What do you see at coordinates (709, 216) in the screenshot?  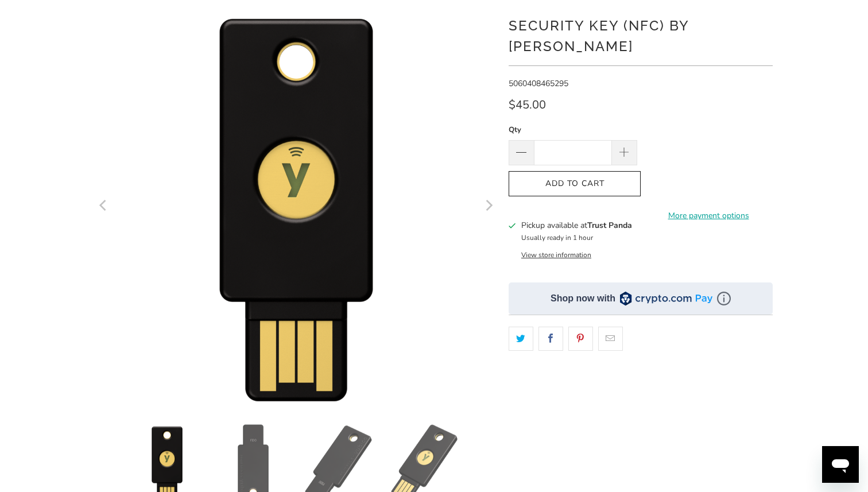 I see `a: More payment options` at bounding box center [709, 216].